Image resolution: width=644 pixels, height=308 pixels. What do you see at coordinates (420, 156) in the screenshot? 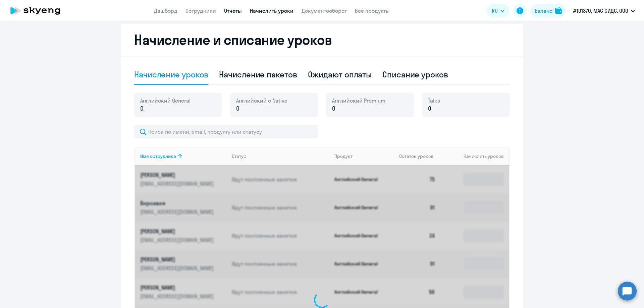
I see `div: Остаток уроков` at bounding box center [420, 156].